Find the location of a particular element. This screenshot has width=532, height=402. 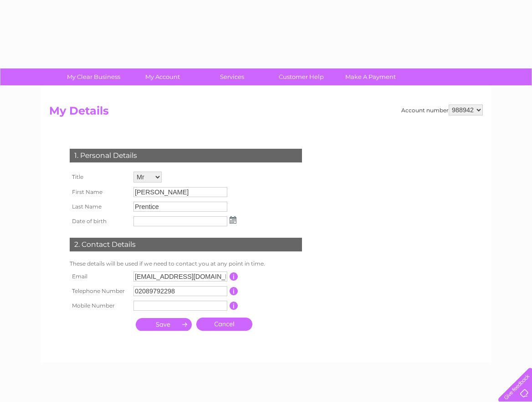

th: Title is located at coordinates (99, 177).